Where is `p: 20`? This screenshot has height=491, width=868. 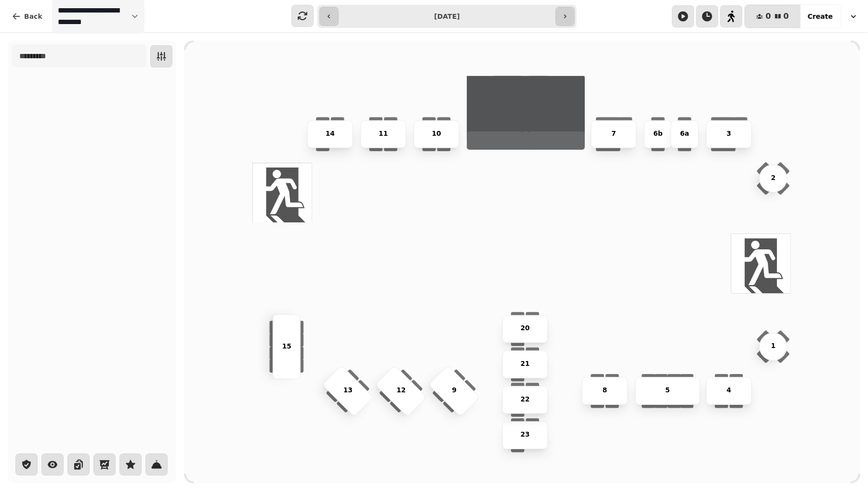 p: 20 is located at coordinates (525, 329).